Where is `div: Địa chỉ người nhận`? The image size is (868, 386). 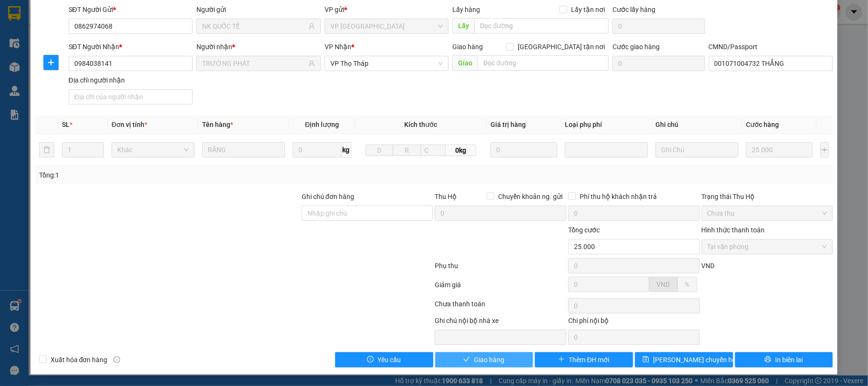 div: Địa chỉ người nhận is located at coordinates (131, 80).